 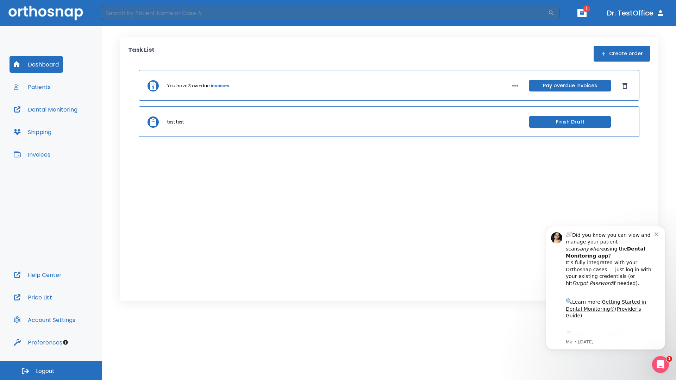 What do you see at coordinates (188, 86) in the screenshot?
I see `p: You have 3 overdue` at bounding box center [188, 86].